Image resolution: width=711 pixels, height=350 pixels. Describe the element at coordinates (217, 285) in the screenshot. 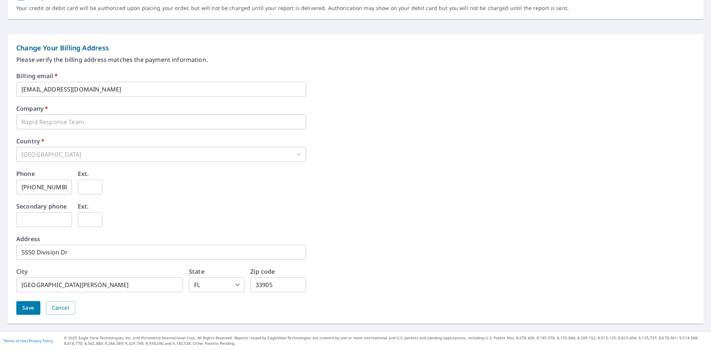

I see `div: FL` at that location.